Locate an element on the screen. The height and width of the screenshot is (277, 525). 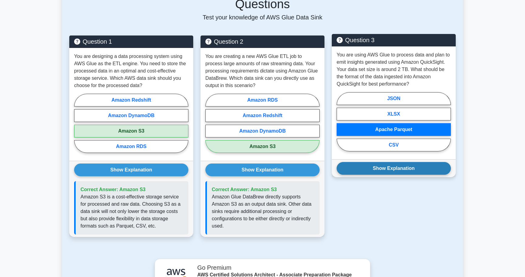
p: You are creating a new AWS Glue ETL job to process large amounts of raw streaming data. Your proc... is located at coordinates (262, 71).